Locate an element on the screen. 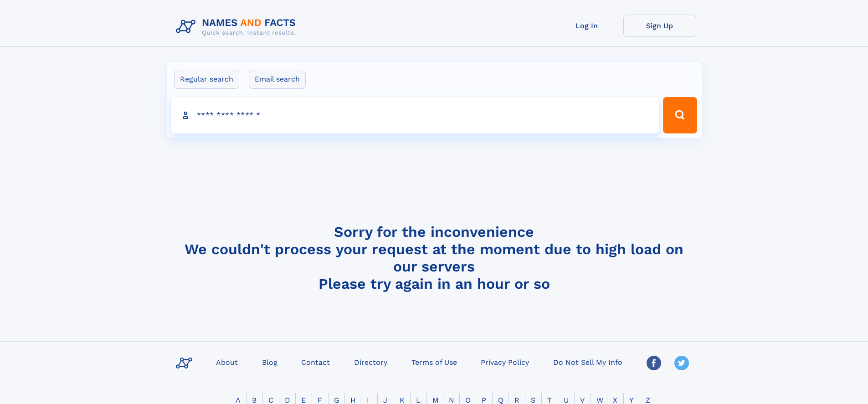  a: Sign Up is located at coordinates (660, 25).